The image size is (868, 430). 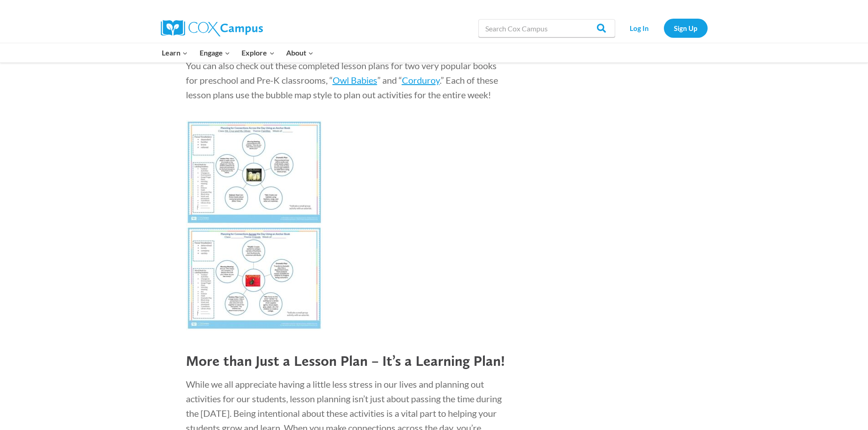 What do you see at coordinates (547, 28) in the screenshot?
I see `input: Search Cox Campus` at bounding box center [547, 28].